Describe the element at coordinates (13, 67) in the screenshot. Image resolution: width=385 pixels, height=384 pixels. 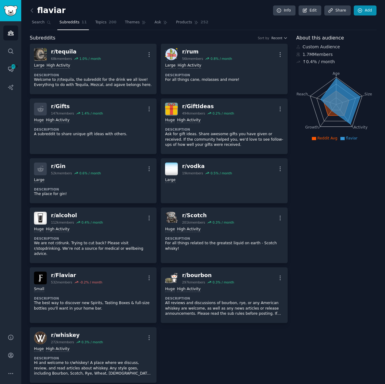
I see `span: 1019` at that location.